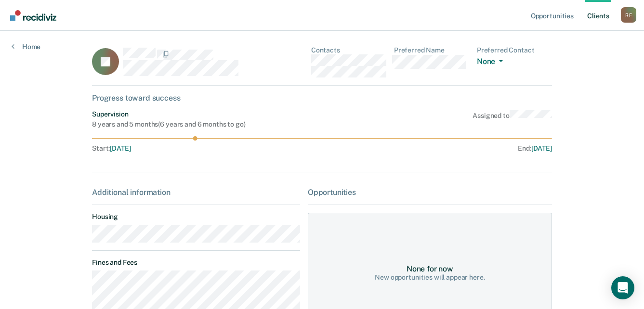 This screenshot has width=644, height=309. What do you see at coordinates (168, 124) in the screenshot?
I see `div: 8 years and 5 months ( 6 years and 6 months to go )` at bounding box center [168, 124].